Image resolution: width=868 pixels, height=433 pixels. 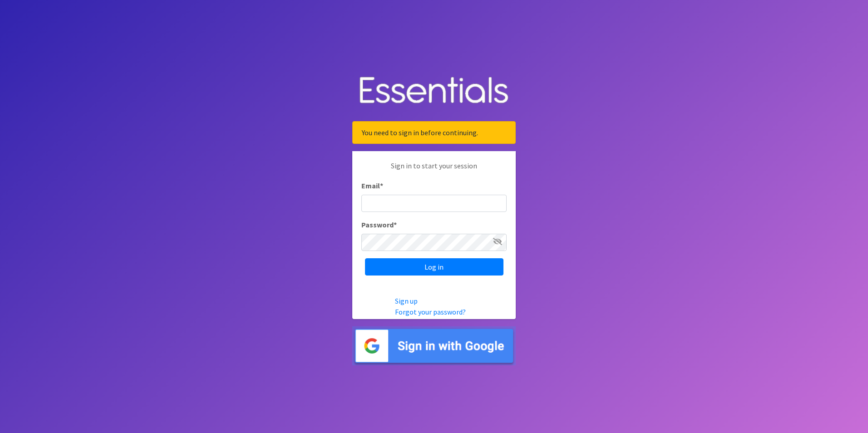 What do you see at coordinates (373, 186) in the screenshot?
I see `label: Email` at bounding box center [373, 186].